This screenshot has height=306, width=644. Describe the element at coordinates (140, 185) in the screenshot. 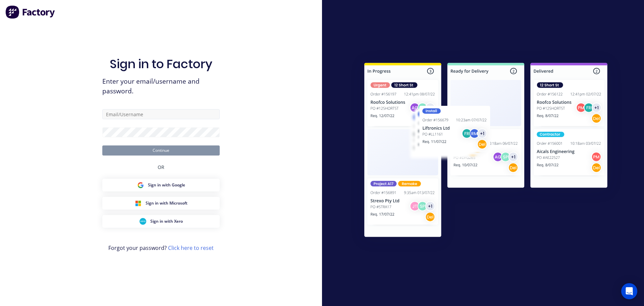

I see `img: Google Sign in` at that location.